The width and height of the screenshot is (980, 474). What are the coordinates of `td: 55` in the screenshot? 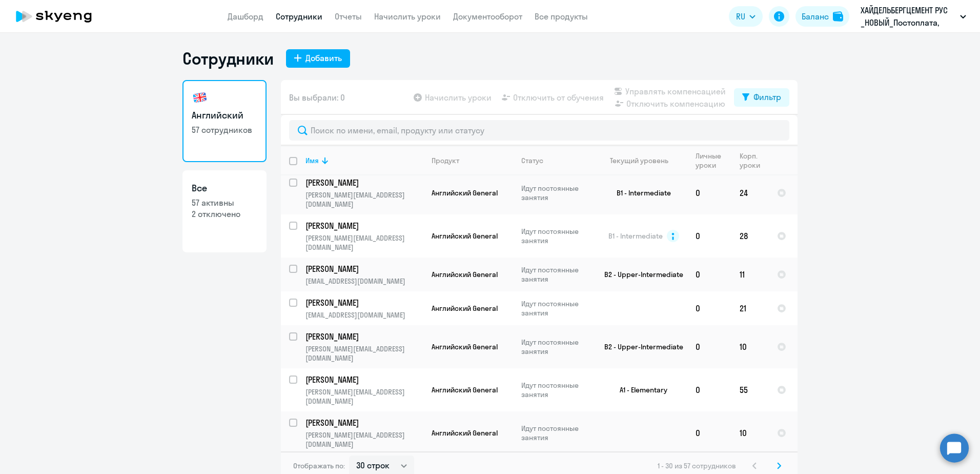 It's located at (750, 390).